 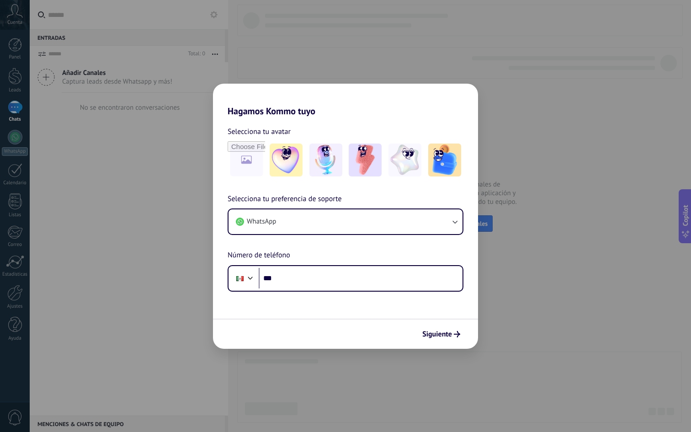 I want to click on span: Número de teléfono, so click(x=259, y=255).